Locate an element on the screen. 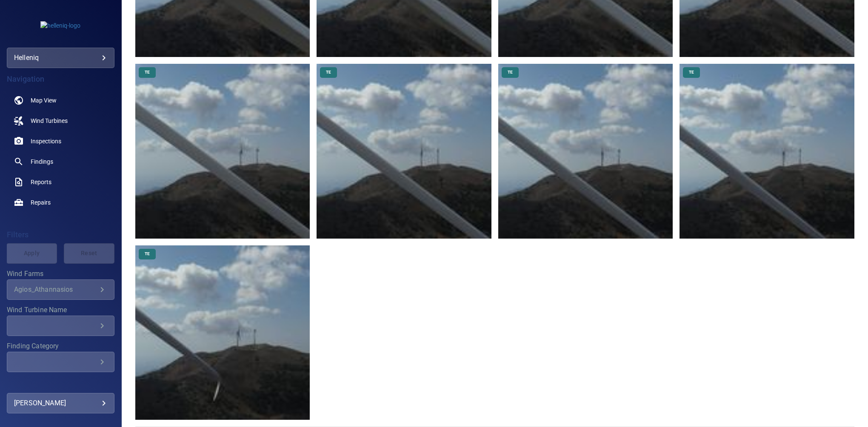 This screenshot has height=427, width=868. div: helleniq is located at coordinates (61, 58).